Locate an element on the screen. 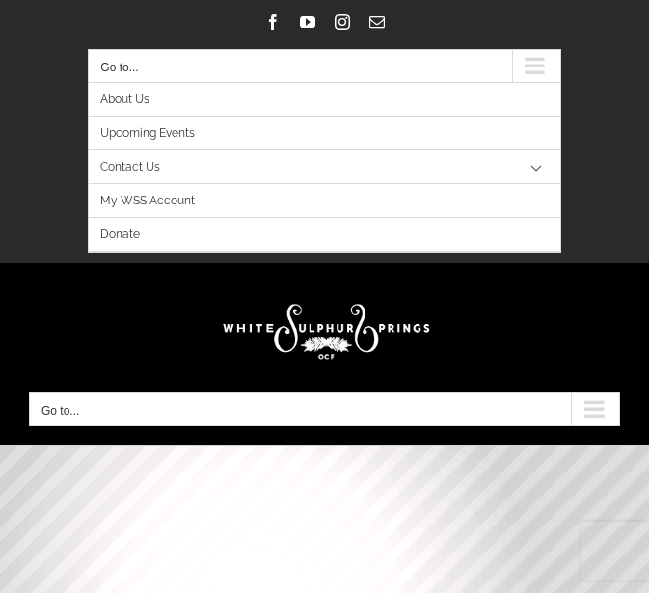 This screenshot has height=593, width=649. button: Open submenu of Contact Us is located at coordinates (536, 167).